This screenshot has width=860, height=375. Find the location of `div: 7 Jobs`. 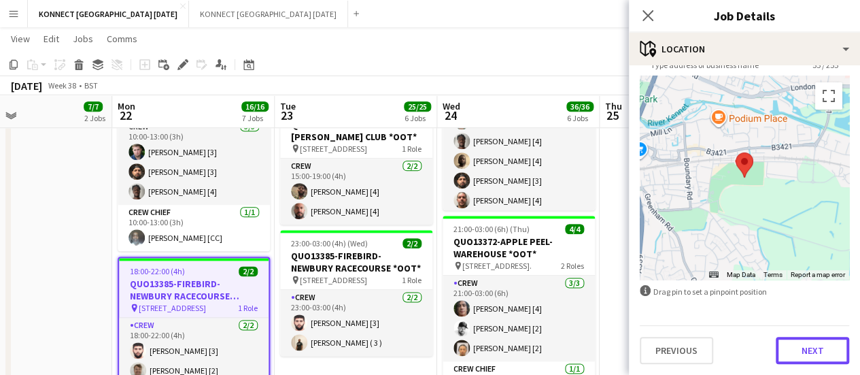

div: 7 Jobs is located at coordinates (255, 118).